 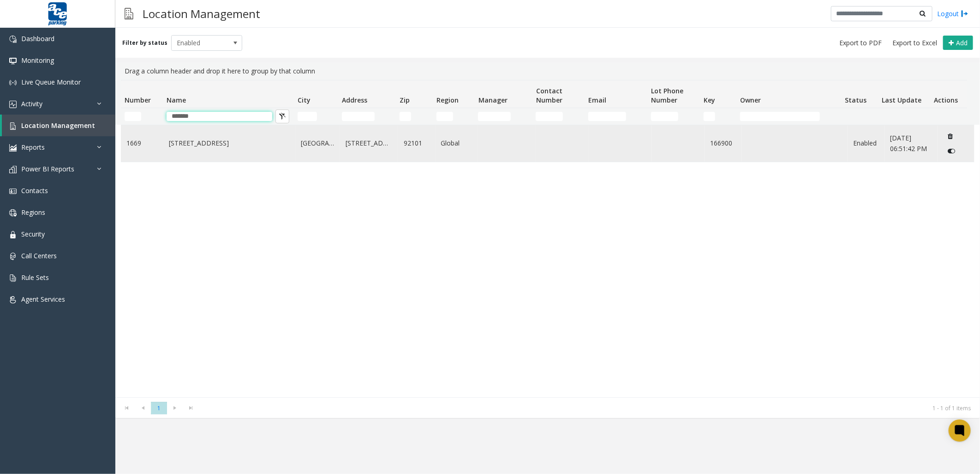 I want to click on td: City Filter, so click(x=316, y=117).